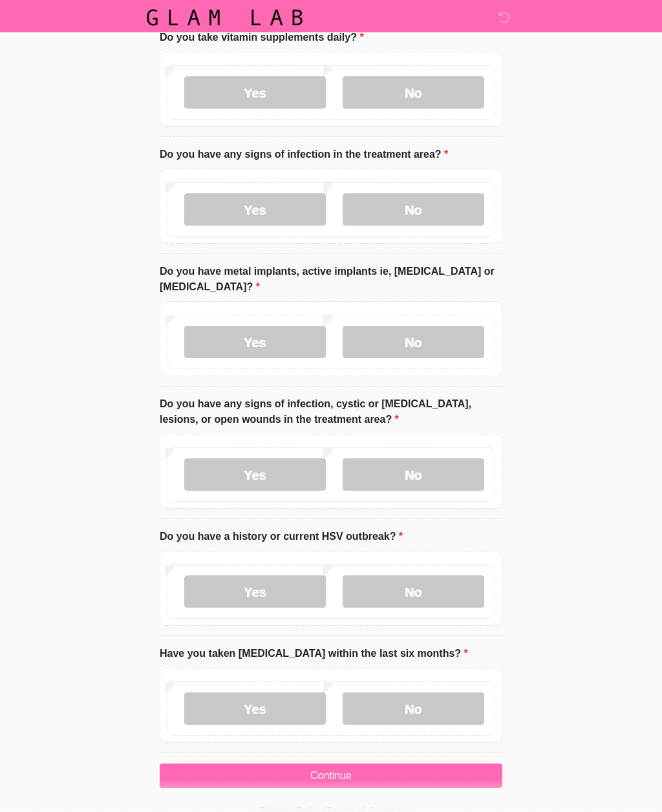 This screenshot has height=812, width=662. Describe the element at coordinates (281, 537) in the screenshot. I see `label: Do you have a history or current HSV outbreak?` at that location.